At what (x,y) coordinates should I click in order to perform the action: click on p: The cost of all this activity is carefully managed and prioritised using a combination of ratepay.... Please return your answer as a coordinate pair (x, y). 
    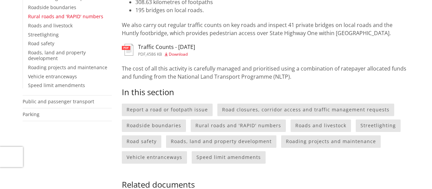
    Looking at the image, I should click on (265, 73).